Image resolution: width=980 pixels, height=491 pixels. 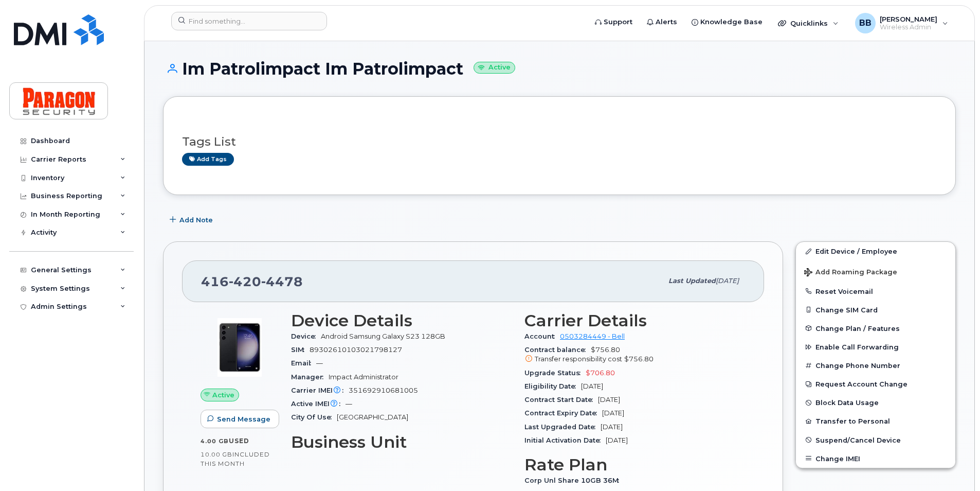 I want to click on span: Change Plan / Features, so click(x=858, y=328).